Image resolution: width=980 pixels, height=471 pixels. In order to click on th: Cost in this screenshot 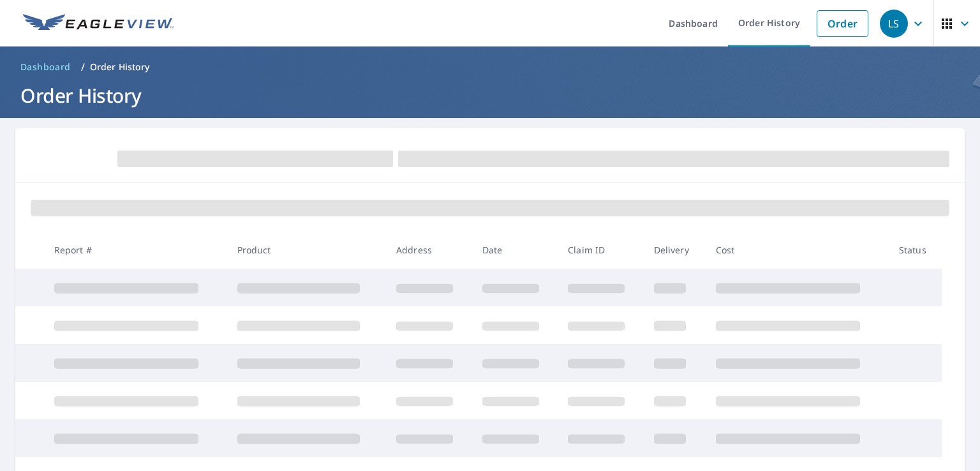, I will do `click(797, 250)`.